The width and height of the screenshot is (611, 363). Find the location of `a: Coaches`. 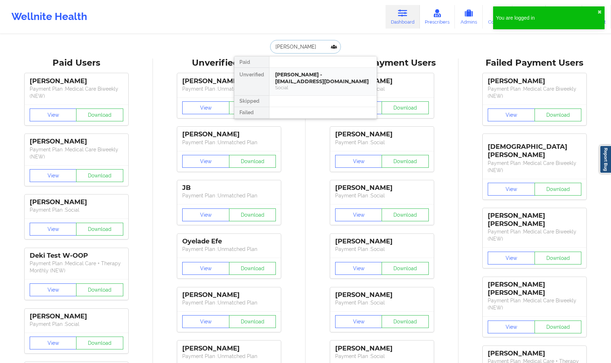

a: Coaches is located at coordinates (497, 17).